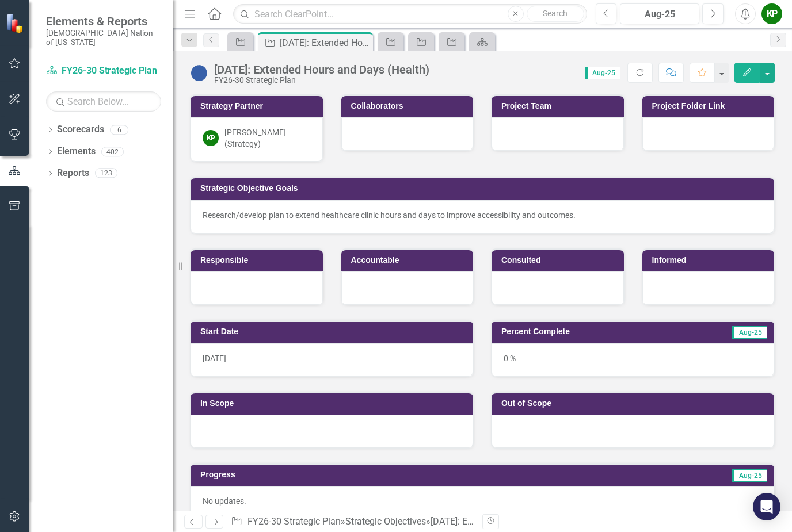 The width and height of the screenshot is (792, 532). I want to click on span: Search, so click(555, 13).